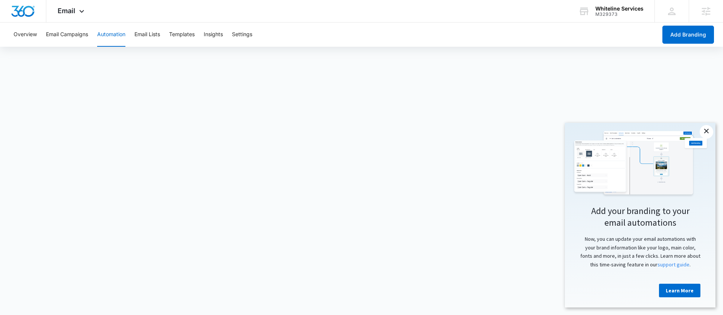  I want to click on button: Overview, so click(25, 35).